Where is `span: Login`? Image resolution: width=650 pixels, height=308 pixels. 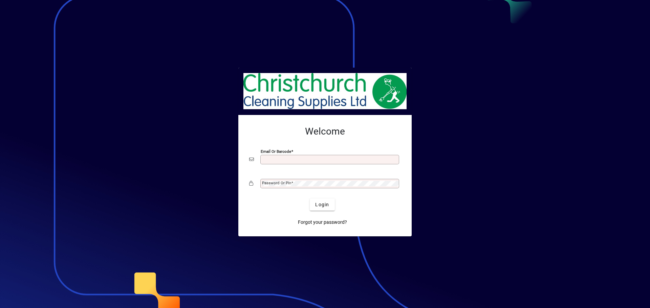
span: Login is located at coordinates (322, 205).